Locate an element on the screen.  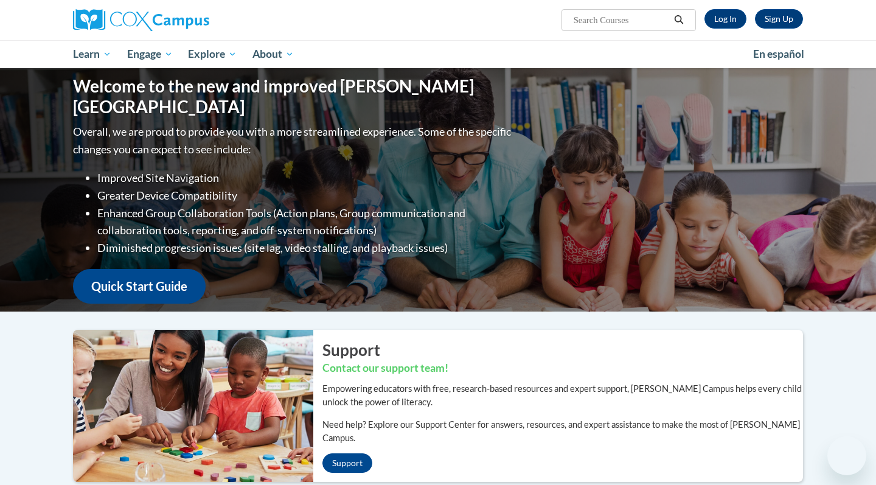
li: Greater Device Compatibility is located at coordinates (305, 195).